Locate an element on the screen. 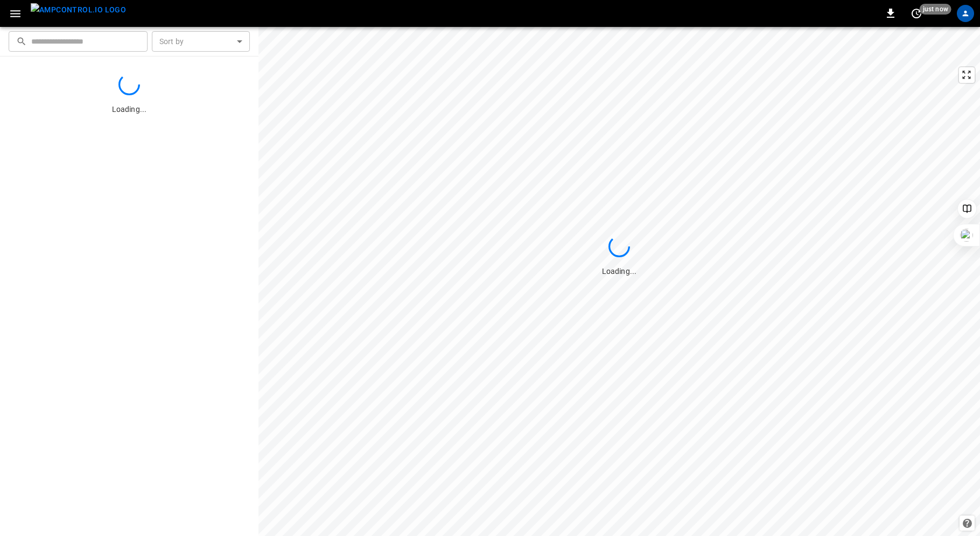 The height and width of the screenshot is (536, 980). img: ampcontrol.io logo is located at coordinates (78, 10).